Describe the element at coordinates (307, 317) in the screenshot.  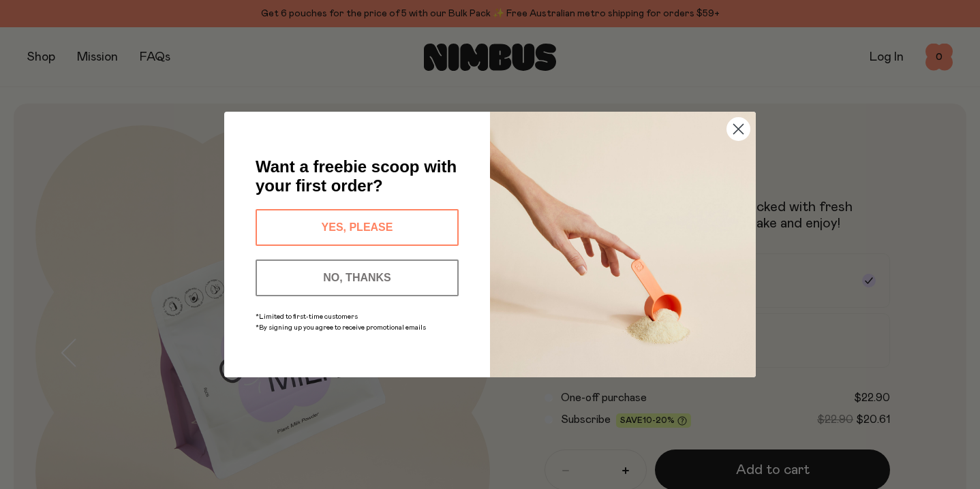
I see `span: *Limited to first-time customers` at that location.